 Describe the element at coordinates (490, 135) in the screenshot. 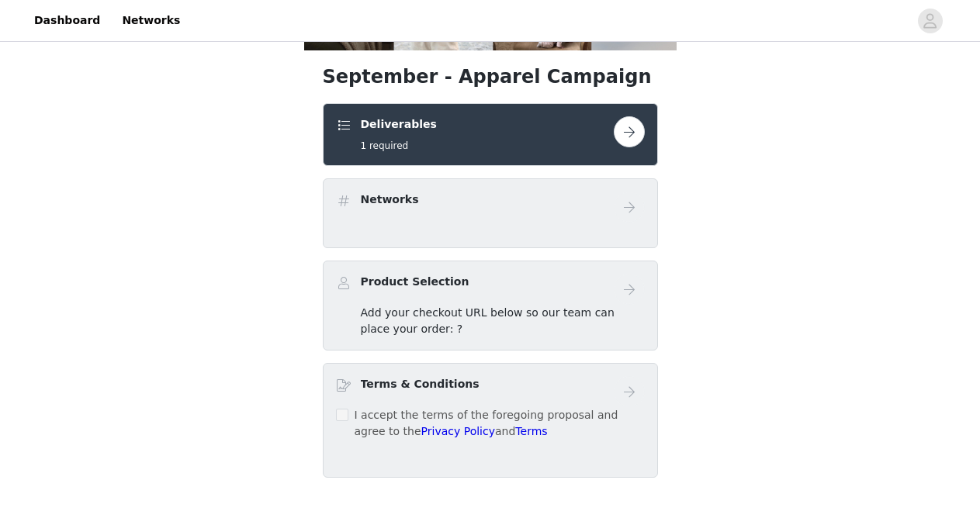

I see `div: Deliverables` at that location.